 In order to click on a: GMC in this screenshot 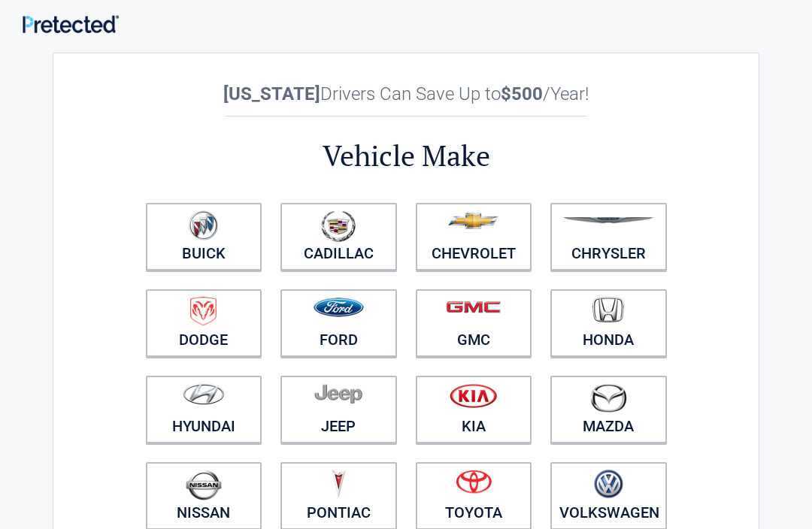, I will do `click(474, 324)`.